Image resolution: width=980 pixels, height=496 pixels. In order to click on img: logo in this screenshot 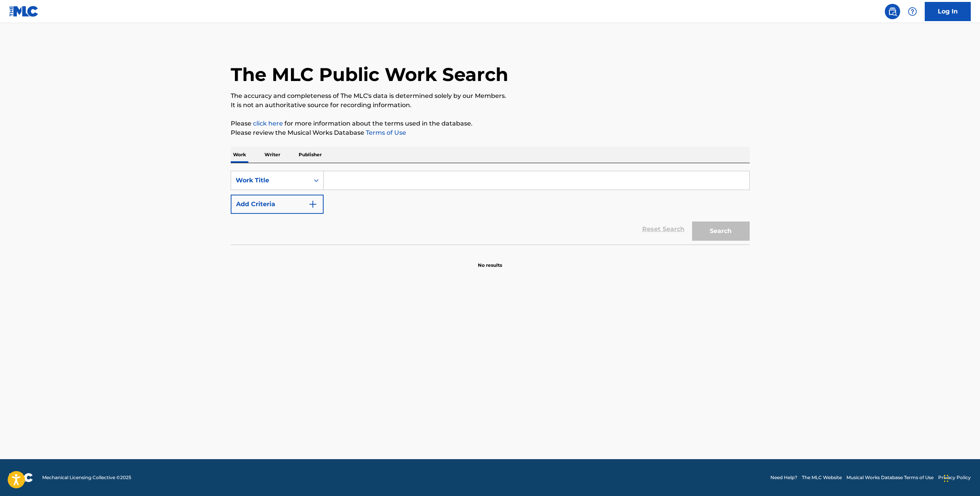, I will do `click(21, 478)`.